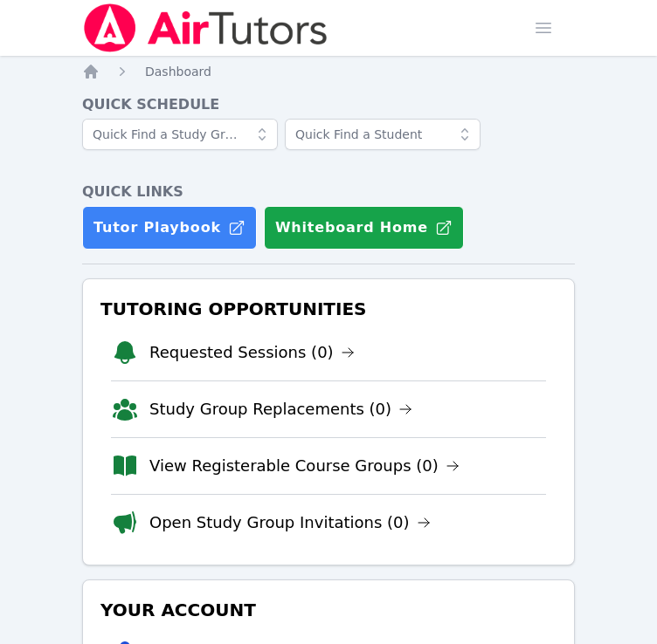 Image resolution: width=657 pixels, height=644 pixels. I want to click on a: Dashboard, so click(178, 72).